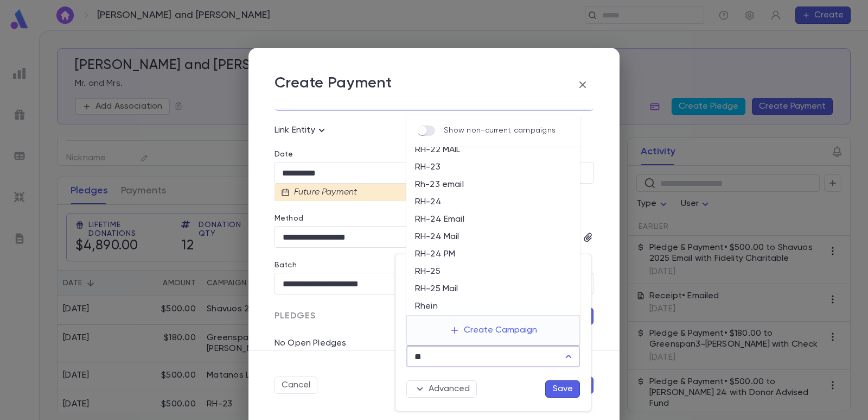 This screenshot has width=868, height=420. I want to click on li: RH-24 PM, so click(493, 254).